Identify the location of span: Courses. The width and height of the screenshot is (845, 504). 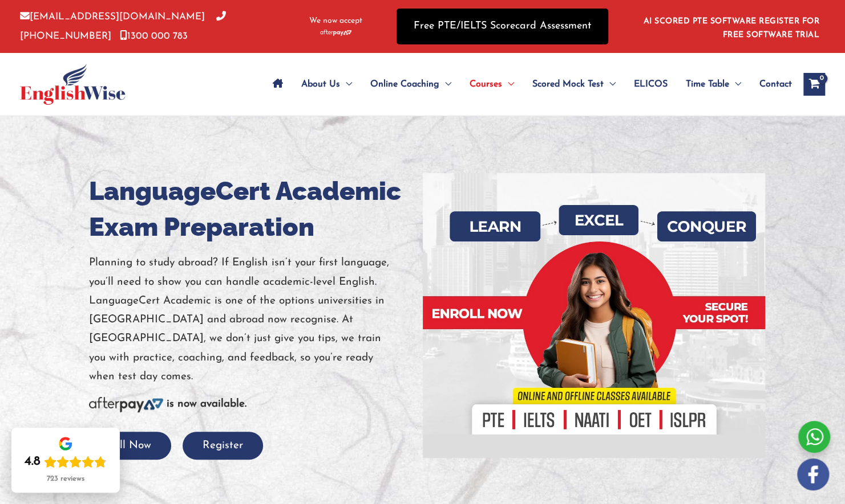
(486, 84).